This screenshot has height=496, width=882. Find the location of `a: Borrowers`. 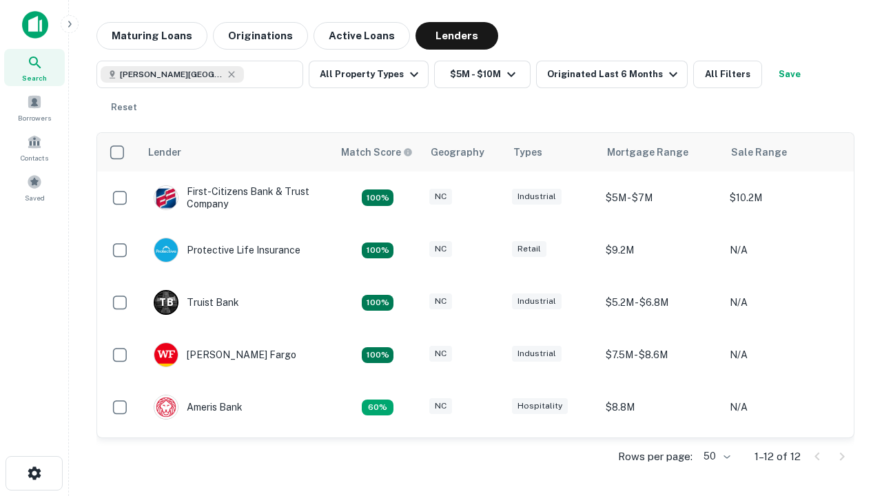

a: Borrowers is located at coordinates (34, 108).